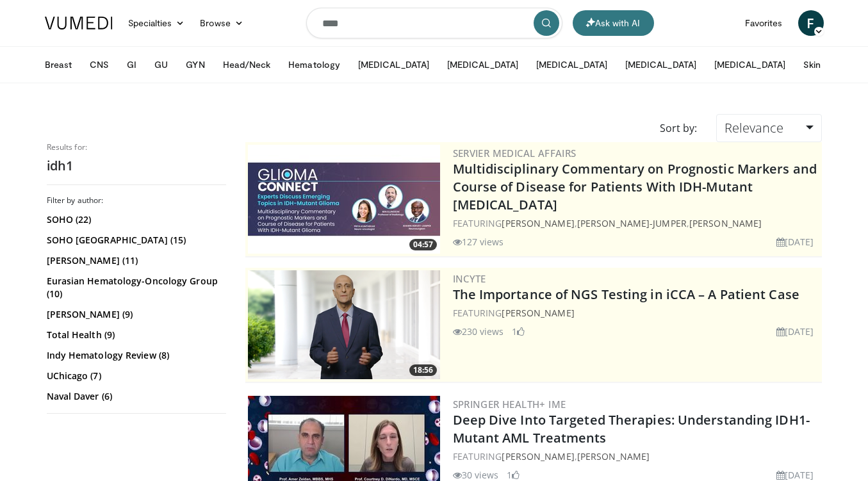 Image resolution: width=868 pixels, height=481 pixels. I want to click on a: Incyte, so click(470, 279).